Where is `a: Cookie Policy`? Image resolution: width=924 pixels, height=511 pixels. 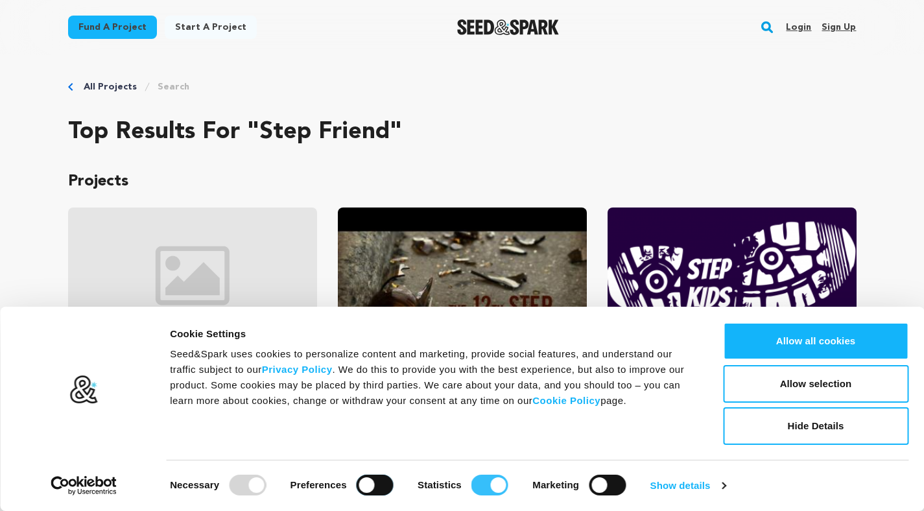
a: Cookie Policy is located at coordinates (566, 400).